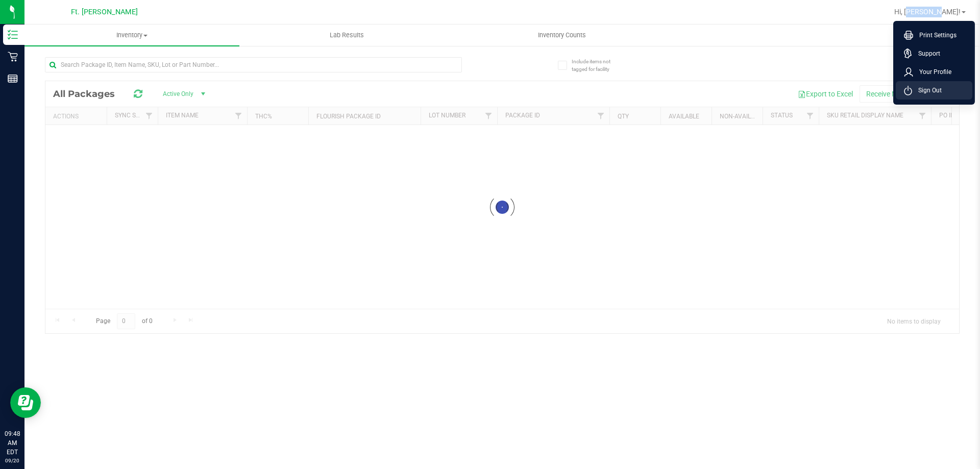 This screenshot has height=469, width=980. What do you see at coordinates (562, 35) in the screenshot?
I see `span: Inventory Counts` at bounding box center [562, 35].